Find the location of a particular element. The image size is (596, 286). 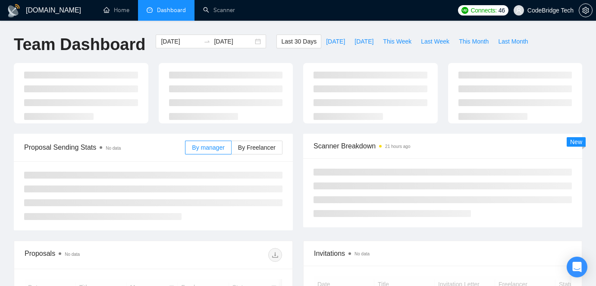

span: Connects: is located at coordinates (484, 10).